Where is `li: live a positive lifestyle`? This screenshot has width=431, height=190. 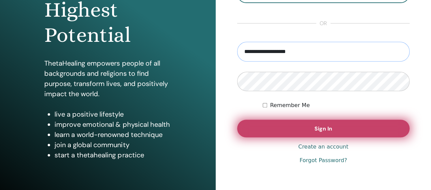
li: live a positive lifestyle is located at coordinates (113, 114).